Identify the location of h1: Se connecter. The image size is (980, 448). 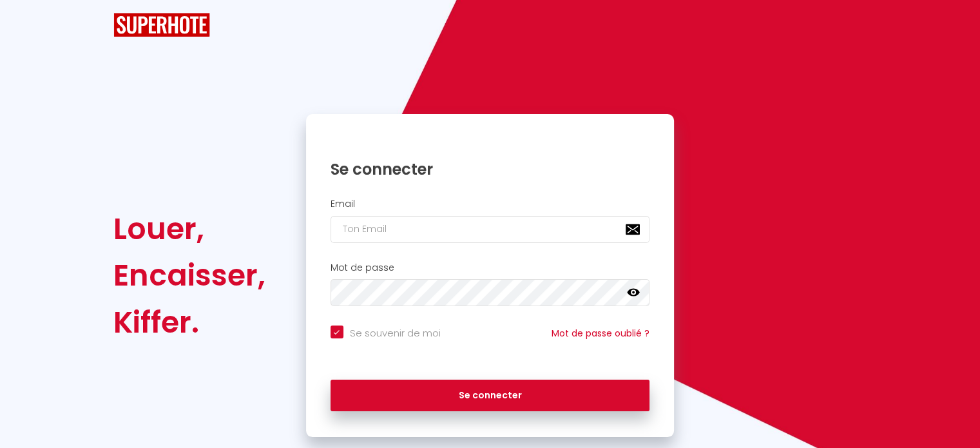
(490, 169).